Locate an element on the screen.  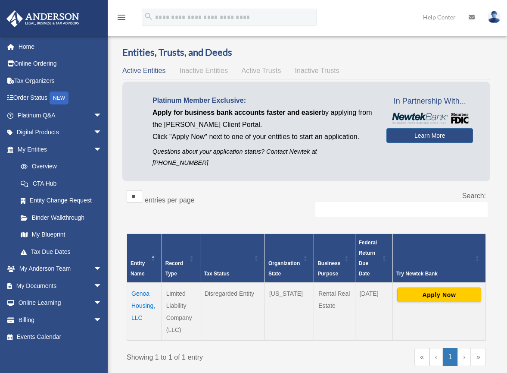
span: Apply for business bank accounts faster and easier is located at coordinates (237, 112).